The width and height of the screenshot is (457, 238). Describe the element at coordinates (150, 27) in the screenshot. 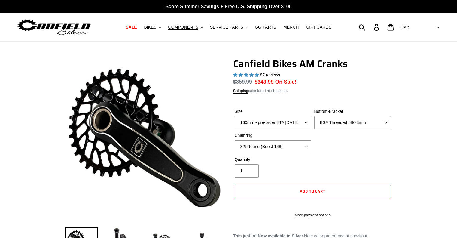

I see `span: BIKES` at that location.